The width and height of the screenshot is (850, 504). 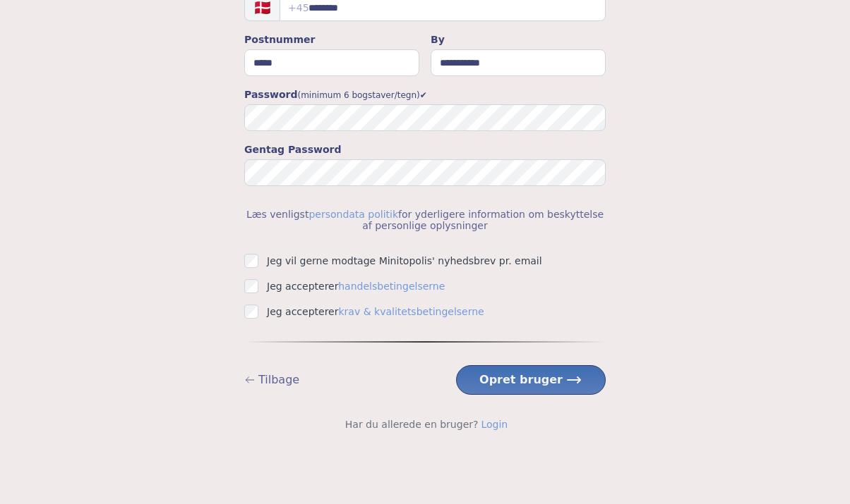 What do you see at coordinates (353, 214) in the screenshot?
I see `a: persondata politik` at bounding box center [353, 214].